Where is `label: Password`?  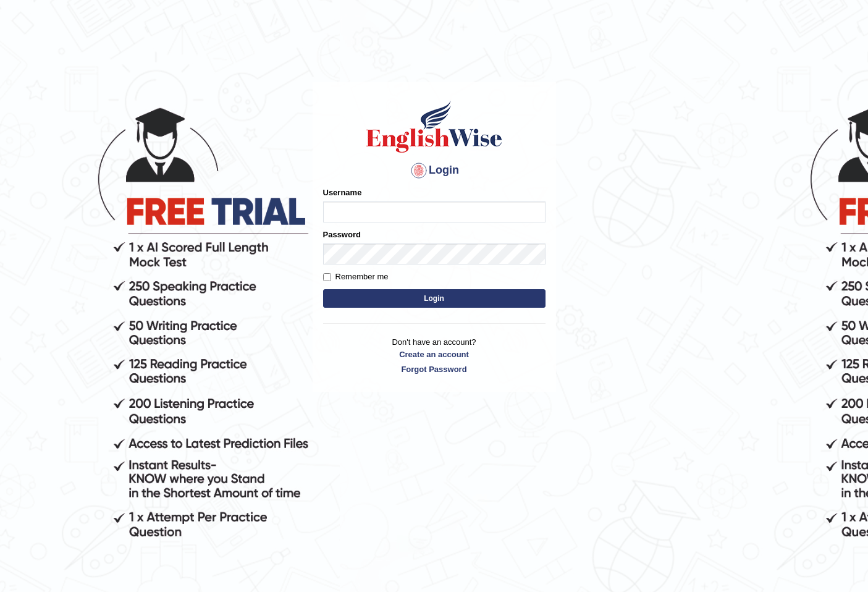
label: Password is located at coordinates (342, 234).